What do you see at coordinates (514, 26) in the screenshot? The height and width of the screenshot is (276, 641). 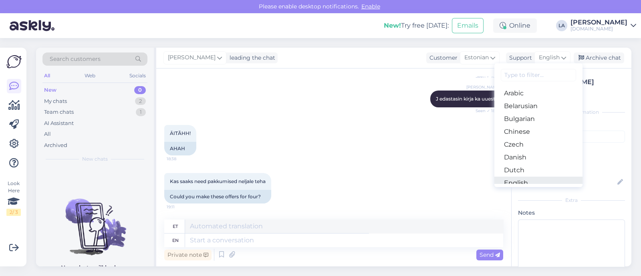 I see `div: Online` at bounding box center [514, 26].